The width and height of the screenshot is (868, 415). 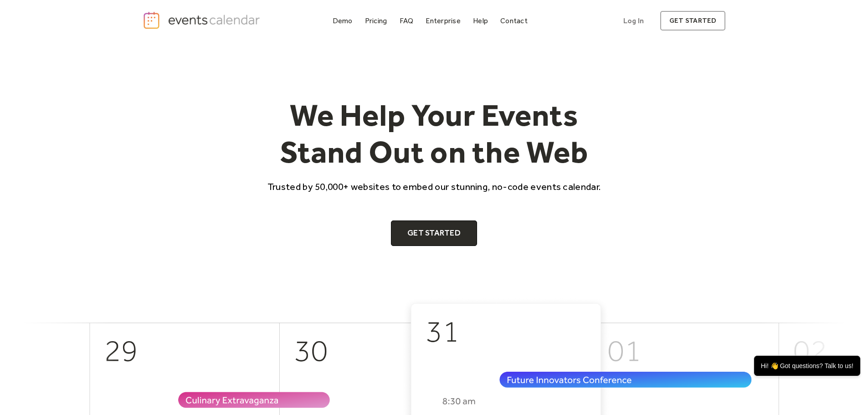 What do you see at coordinates (343, 21) in the screenshot?
I see `div: Demo` at bounding box center [343, 21].